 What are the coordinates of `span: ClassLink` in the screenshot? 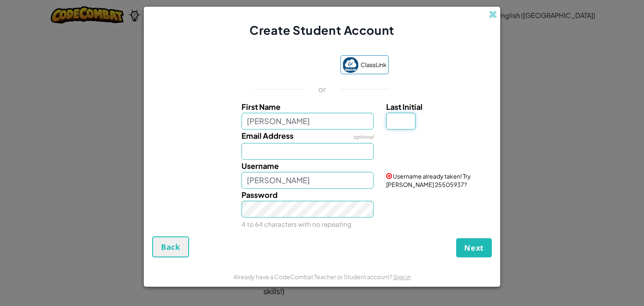 It's located at (374, 64).